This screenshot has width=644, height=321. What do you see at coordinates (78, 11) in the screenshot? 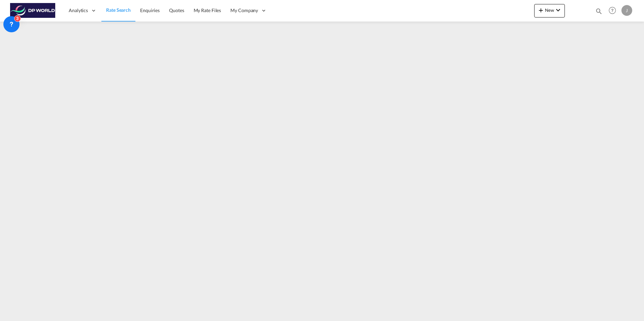
I see `span: Analytics` at bounding box center [78, 11].